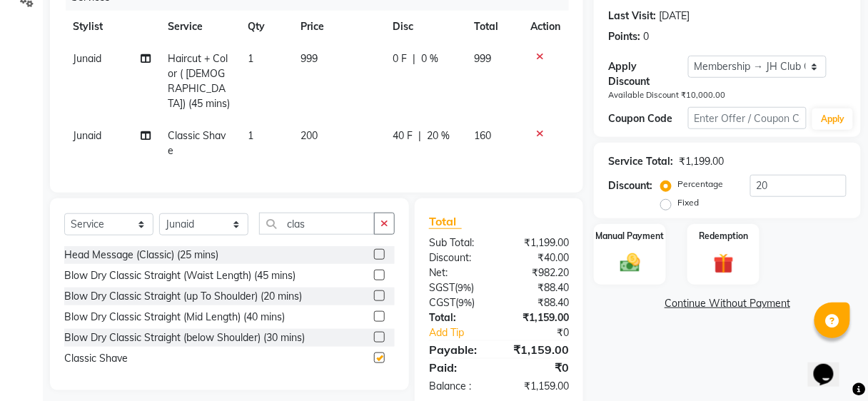 The height and width of the screenshot is (401, 868). Describe the element at coordinates (403, 135) in the screenshot. I see `span: 40 F` at that location.